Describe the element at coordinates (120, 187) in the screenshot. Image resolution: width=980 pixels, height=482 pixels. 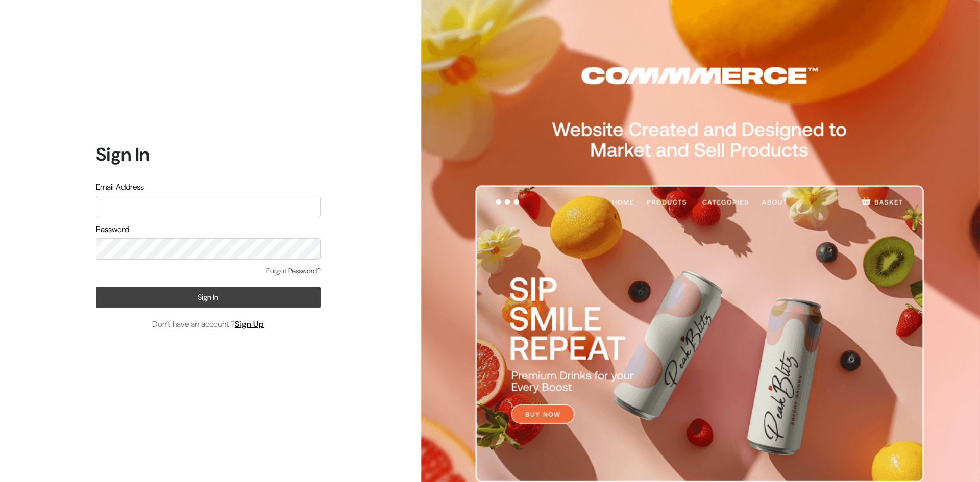
I see `label: Email Address` at that location.